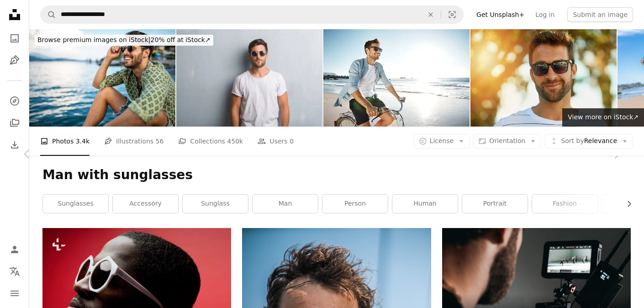  I want to click on button: Visual search, so click(452, 15).